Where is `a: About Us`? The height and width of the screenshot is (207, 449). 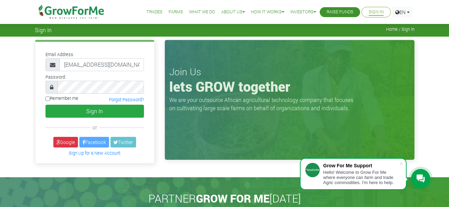 a: About Us is located at coordinates (233, 12).